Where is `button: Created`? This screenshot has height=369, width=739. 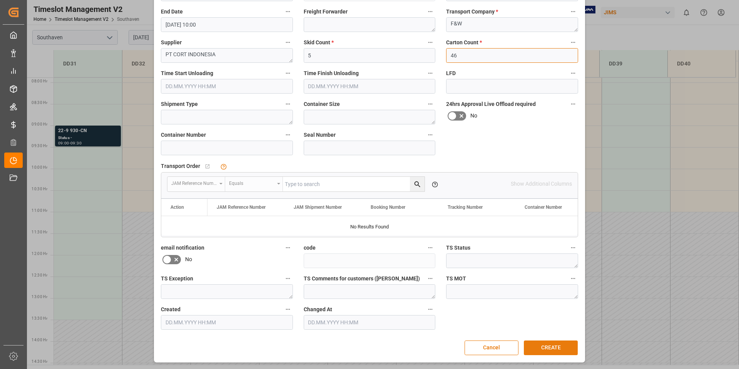
button: Created is located at coordinates (288, 309).